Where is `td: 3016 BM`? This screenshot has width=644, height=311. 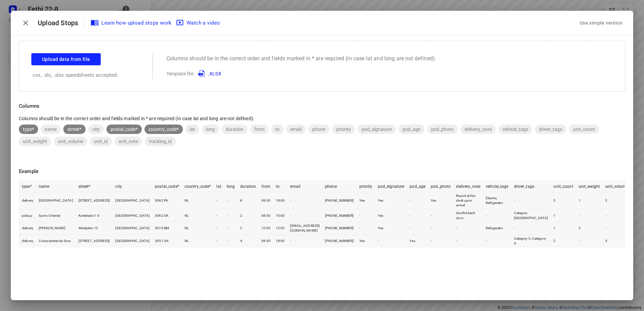
td: 3016 BM is located at coordinates (167, 228).